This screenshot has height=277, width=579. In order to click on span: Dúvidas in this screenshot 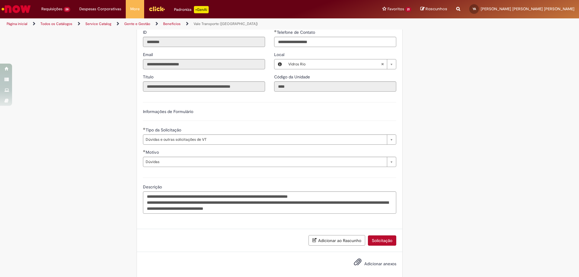, I will do `click(265, 162)`.